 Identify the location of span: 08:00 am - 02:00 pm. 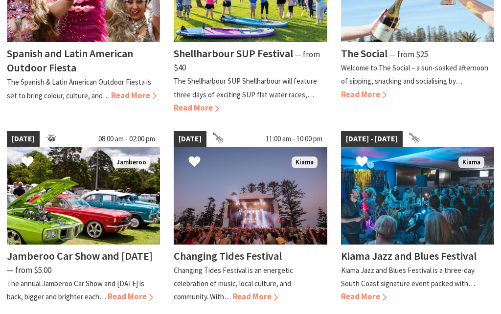
(127, 139).